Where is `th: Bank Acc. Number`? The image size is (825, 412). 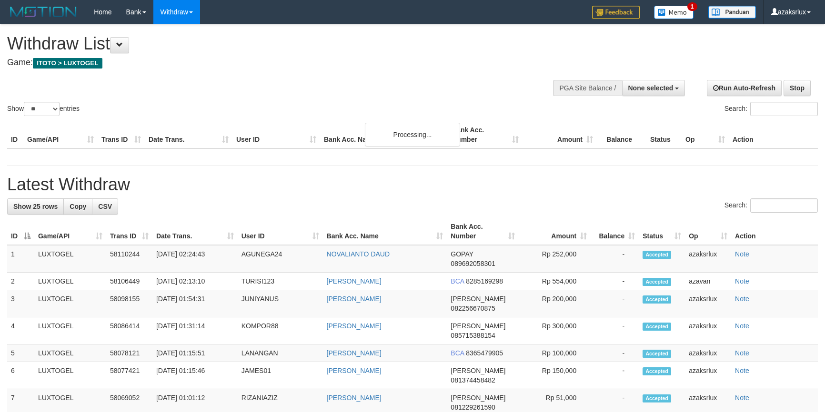 th: Bank Acc. Number is located at coordinates (485, 135).